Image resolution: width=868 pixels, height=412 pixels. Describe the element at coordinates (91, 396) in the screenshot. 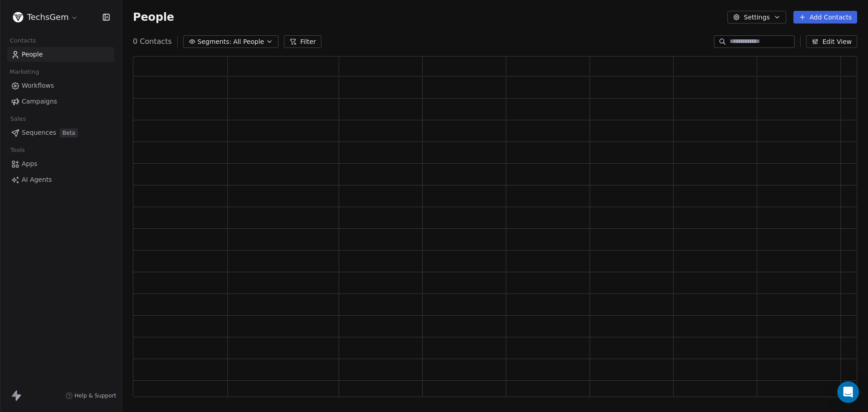

I see `a: Help & Support` at that location.